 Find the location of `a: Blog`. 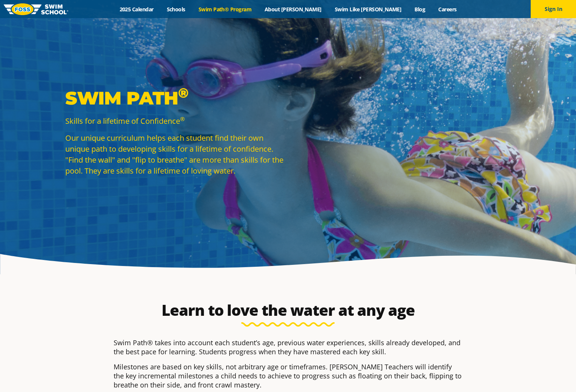

a: Blog is located at coordinates (420, 9).